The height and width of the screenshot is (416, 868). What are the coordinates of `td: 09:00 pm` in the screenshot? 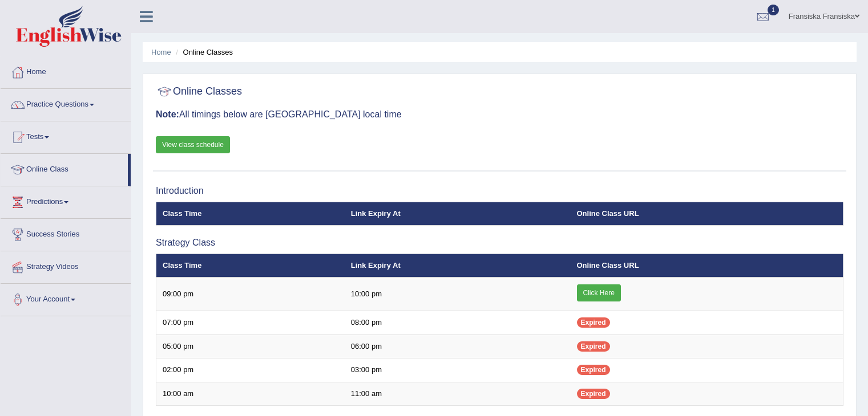 It's located at (251, 294).